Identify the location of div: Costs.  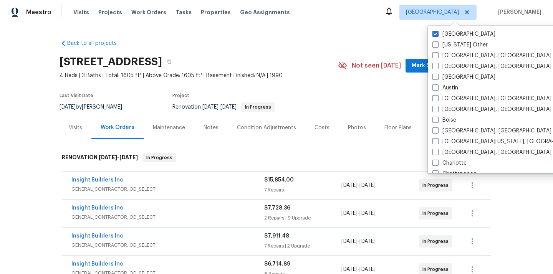
(322, 128).